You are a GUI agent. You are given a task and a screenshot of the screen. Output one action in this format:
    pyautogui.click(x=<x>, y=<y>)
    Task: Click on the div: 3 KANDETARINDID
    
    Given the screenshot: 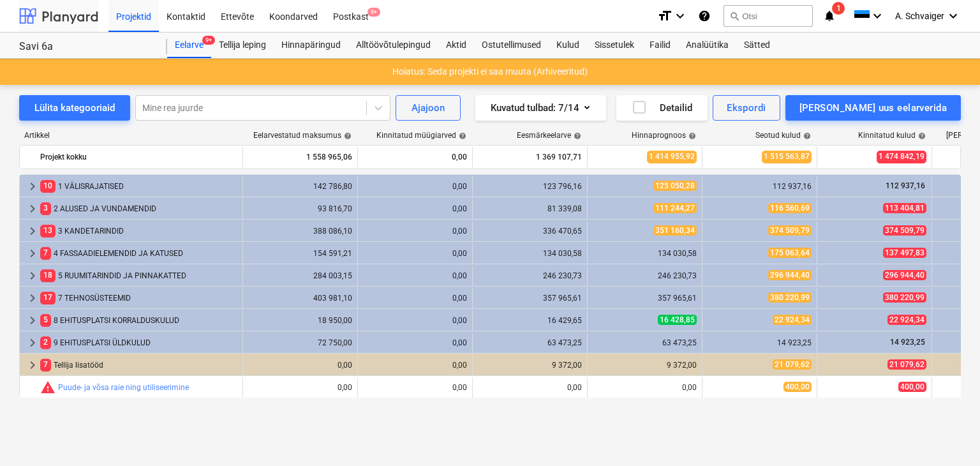 What is the action you would take?
    pyautogui.click(x=139, y=231)
    